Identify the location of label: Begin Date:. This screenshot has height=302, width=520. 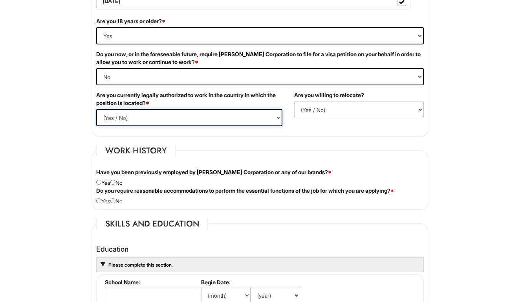
(255, 282).